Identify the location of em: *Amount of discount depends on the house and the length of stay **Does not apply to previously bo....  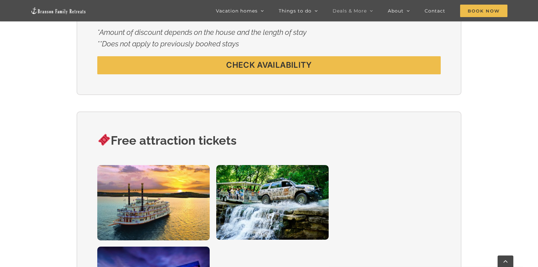
(202, 38).